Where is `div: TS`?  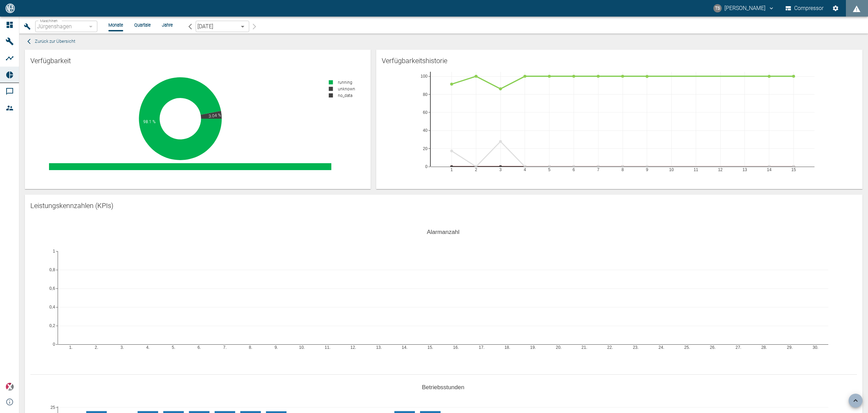 div: TS is located at coordinates (717, 8).